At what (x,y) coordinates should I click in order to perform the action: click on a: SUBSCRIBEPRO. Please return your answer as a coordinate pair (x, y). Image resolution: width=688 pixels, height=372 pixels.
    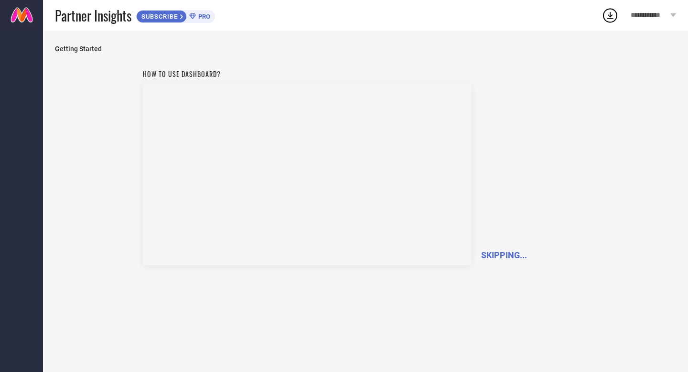
    Looking at the image, I should click on (175, 15).